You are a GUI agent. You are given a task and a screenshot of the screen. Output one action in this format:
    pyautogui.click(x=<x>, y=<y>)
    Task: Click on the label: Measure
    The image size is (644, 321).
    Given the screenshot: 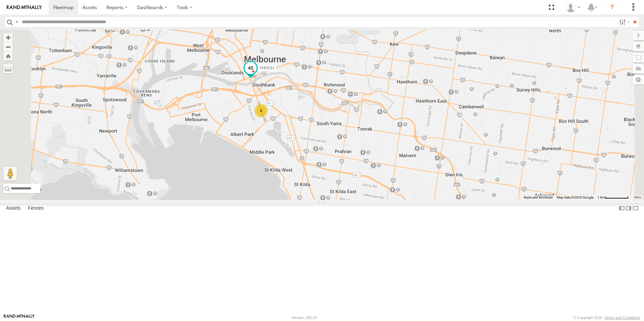 What is the action you would take?
    pyautogui.click(x=8, y=69)
    